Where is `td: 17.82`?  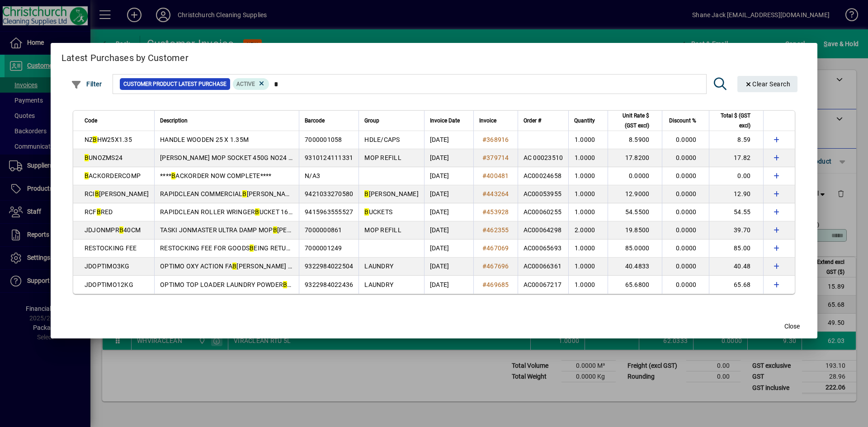
td: 17.82 is located at coordinates (736, 158).